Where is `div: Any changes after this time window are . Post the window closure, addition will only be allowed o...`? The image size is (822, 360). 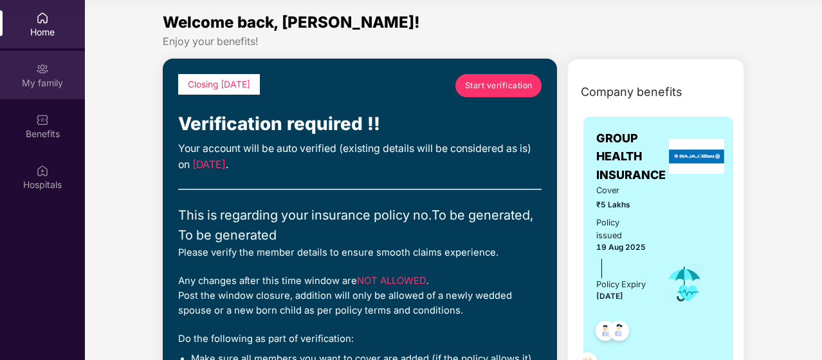
div: Any changes after this time window are . Post the window closure, addition will only be allowed o... is located at coordinates (360, 296).